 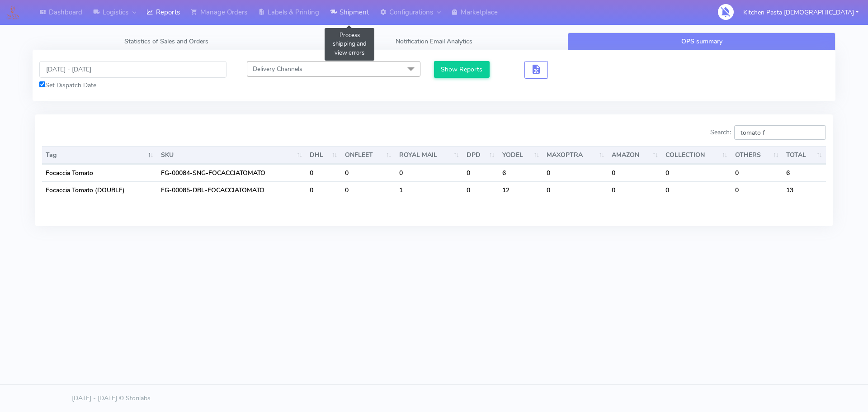 What do you see at coordinates (696, 155) in the screenshot?
I see `th: COLLECTION : activate to sort column ascending` at bounding box center [696, 155].